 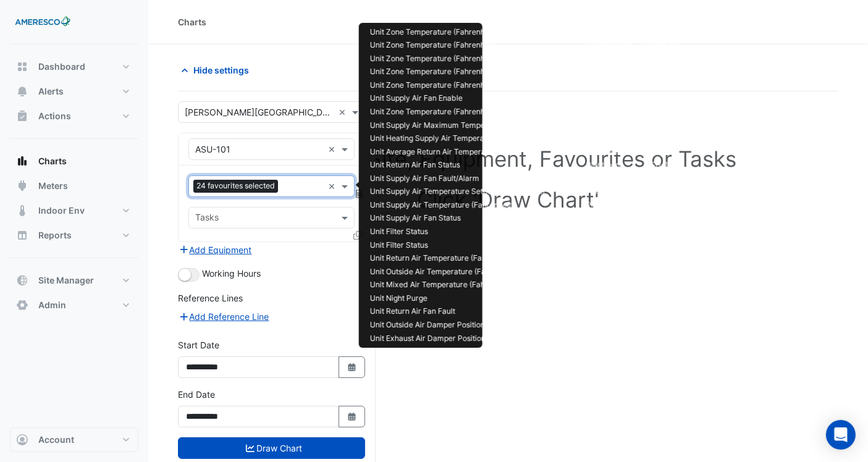 I want to click on td: Room 107, so click(x=664, y=112).